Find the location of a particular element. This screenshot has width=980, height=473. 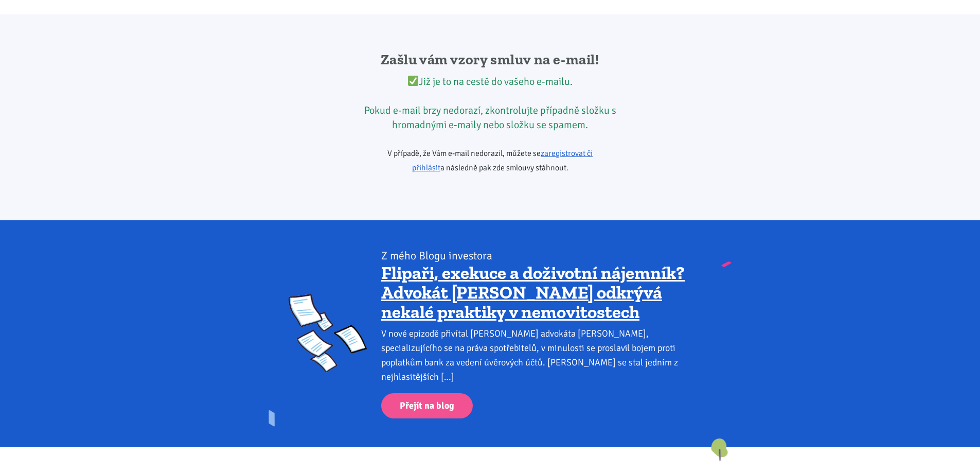

div: Již je to na cestě do vašeho e-mailu. Pokud e-mail brzy nedorazí, zkontrolujte případně složku s ... is located at coordinates (490, 103).